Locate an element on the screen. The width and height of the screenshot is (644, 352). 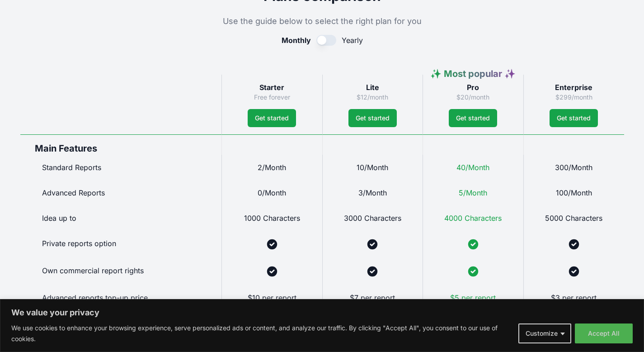
span: ✨ Most popular ✨ is located at coordinates (472, 73).